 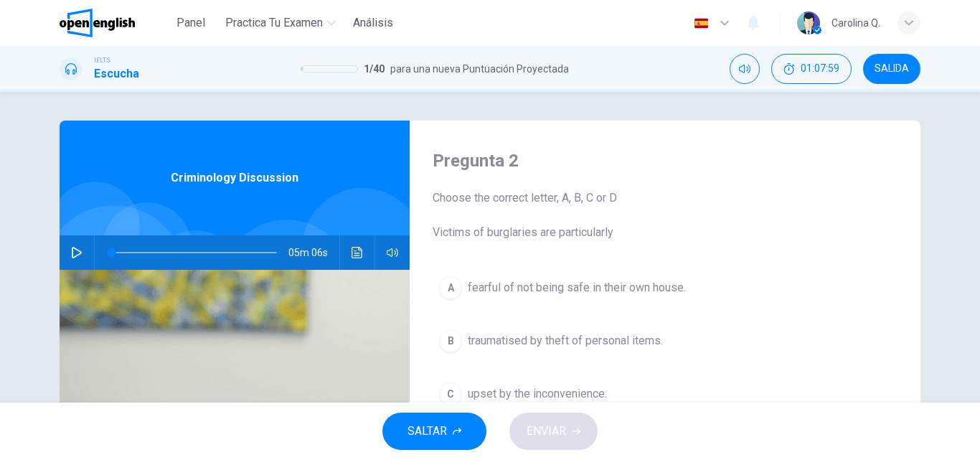 I want to click on div: Ocultar, so click(x=811, y=68).